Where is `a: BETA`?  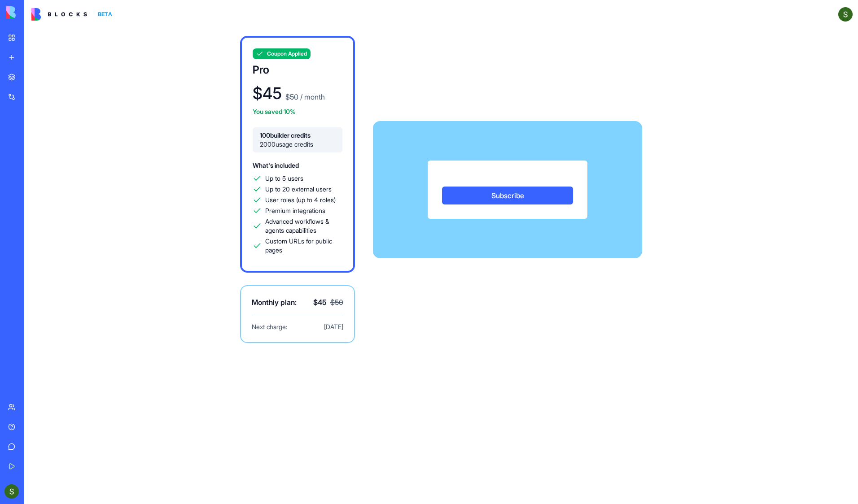 a: BETA is located at coordinates (73, 14).